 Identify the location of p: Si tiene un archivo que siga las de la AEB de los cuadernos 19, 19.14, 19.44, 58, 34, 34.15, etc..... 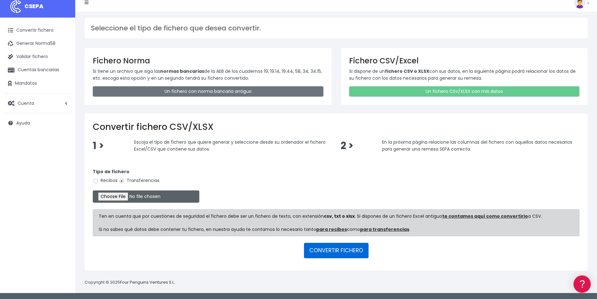
(208, 75).